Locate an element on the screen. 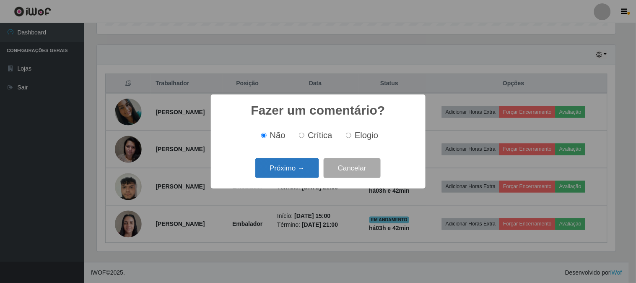 This screenshot has height=283, width=636. span: Crítica is located at coordinates (320, 135).